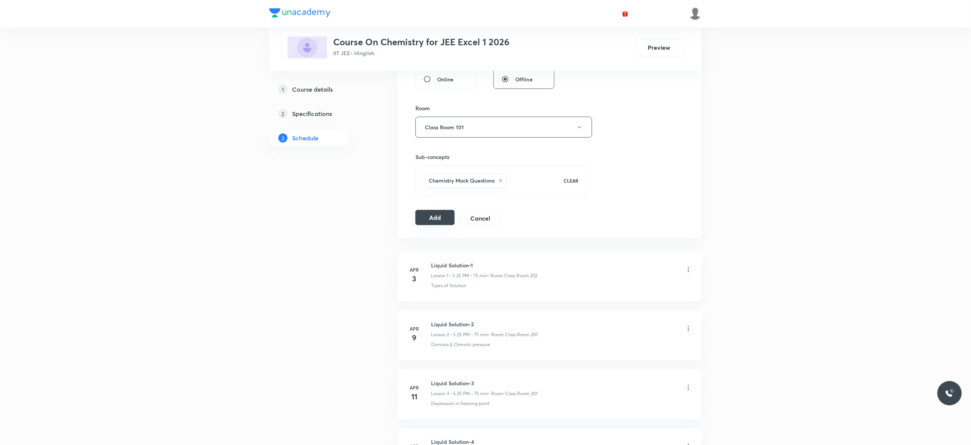 The image size is (971, 445). Describe the element at coordinates (504, 127) in the screenshot. I see `button: Class Room 101` at that location.